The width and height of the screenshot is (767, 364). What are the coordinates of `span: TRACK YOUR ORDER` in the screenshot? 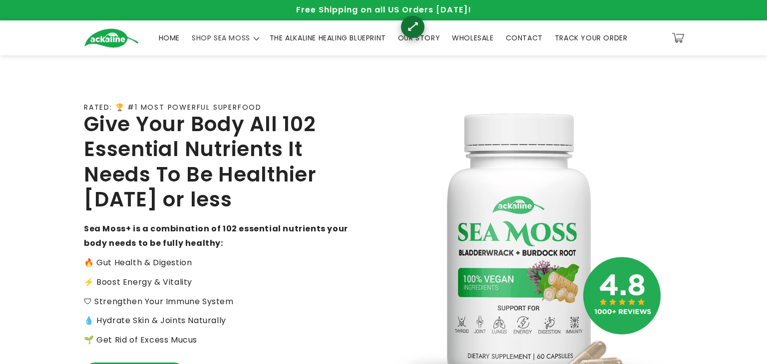 It's located at (591, 38).